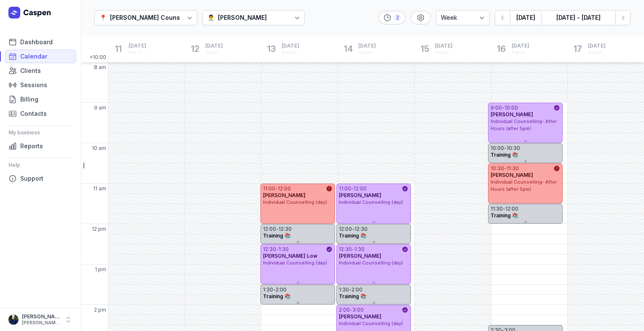 The width and height of the screenshot is (644, 331). I want to click on span: 8 am, so click(100, 68).